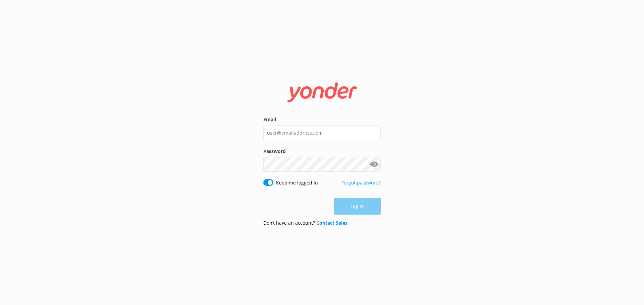 The width and height of the screenshot is (644, 305). What do you see at coordinates (361, 183) in the screenshot?
I see `a: Forgot password?` at bounding box center [361, 183].